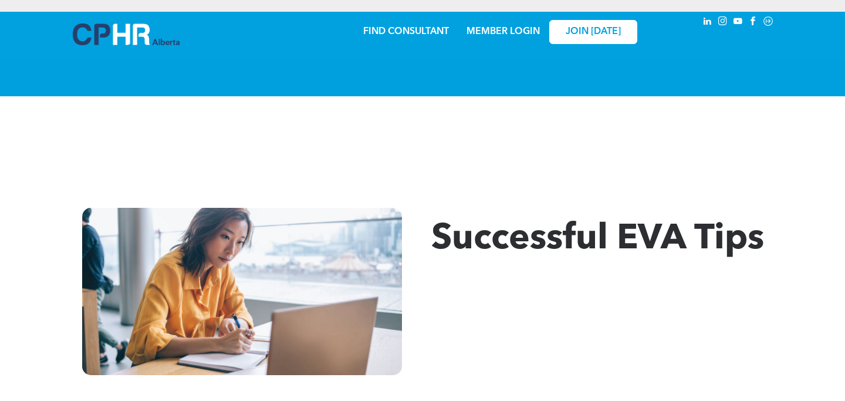 The height and width of the screenshot is (401, 845). What do you see at coordinates (753, 22) in the screenshot?
I see `a: facebook` at bounding box center [753, 22].